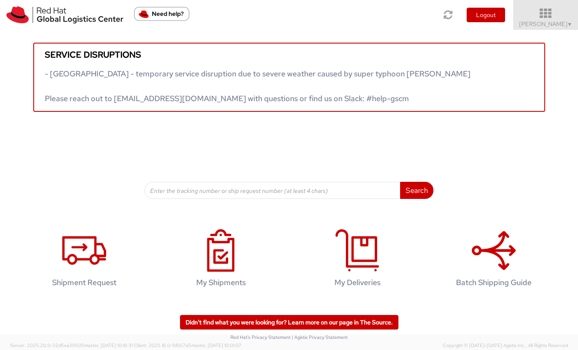  What do you see at coordinates (84, 282) in the screenshot?
I see `h4: Shipment Request` at bounding box center [84, 282].